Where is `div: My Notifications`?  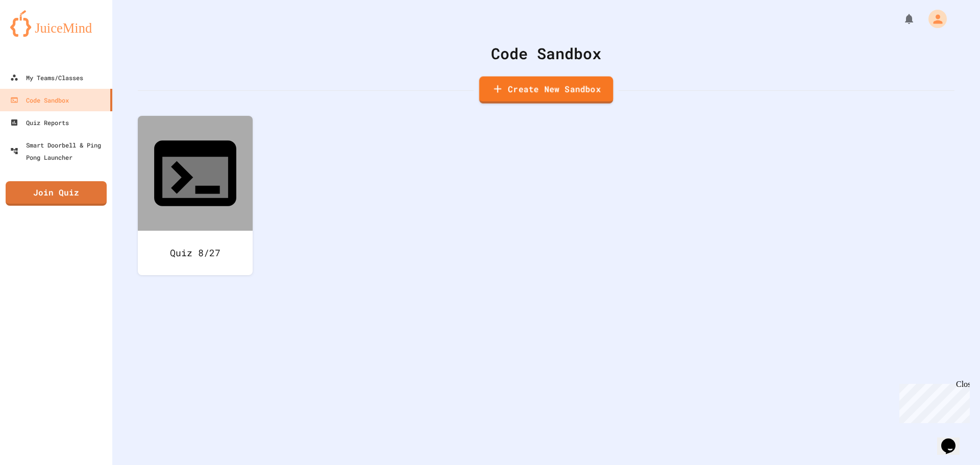
div: My Notifications is located at coordinates (901, 19).